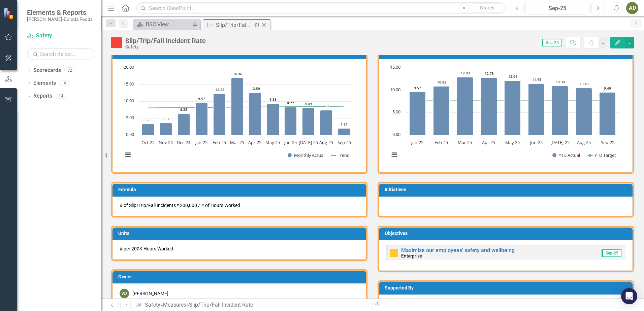  I want to click on text: 20.00, so click(129, 67).